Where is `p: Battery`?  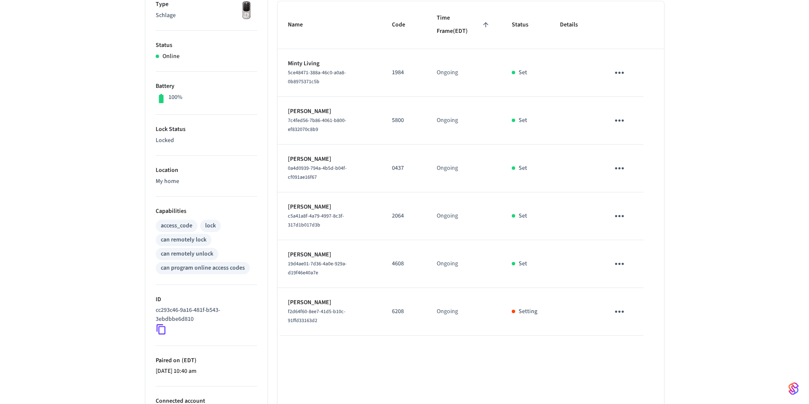
p: Battery is located at coordinates (207, 86).